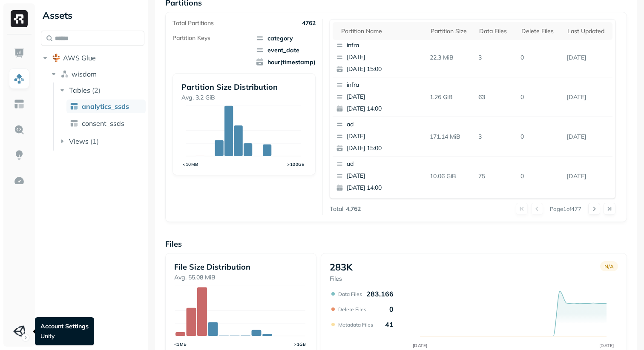 The image size is (644, 350). I want to click on img: Optimization, so click(19, 181).